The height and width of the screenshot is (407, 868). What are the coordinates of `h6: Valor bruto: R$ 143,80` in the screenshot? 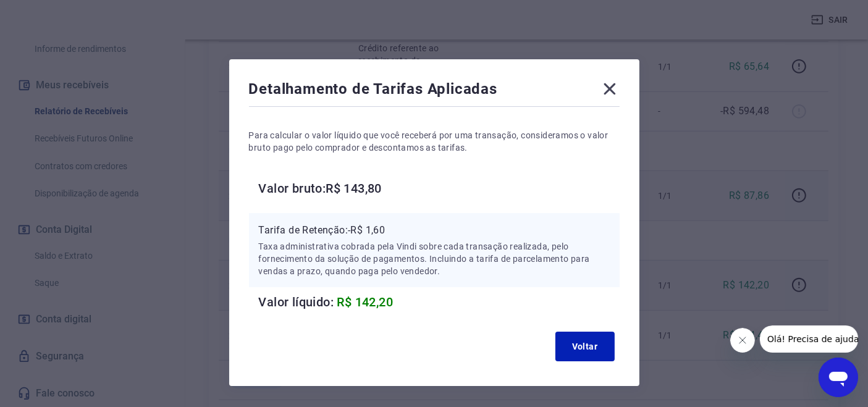 It's located at (439, 188).